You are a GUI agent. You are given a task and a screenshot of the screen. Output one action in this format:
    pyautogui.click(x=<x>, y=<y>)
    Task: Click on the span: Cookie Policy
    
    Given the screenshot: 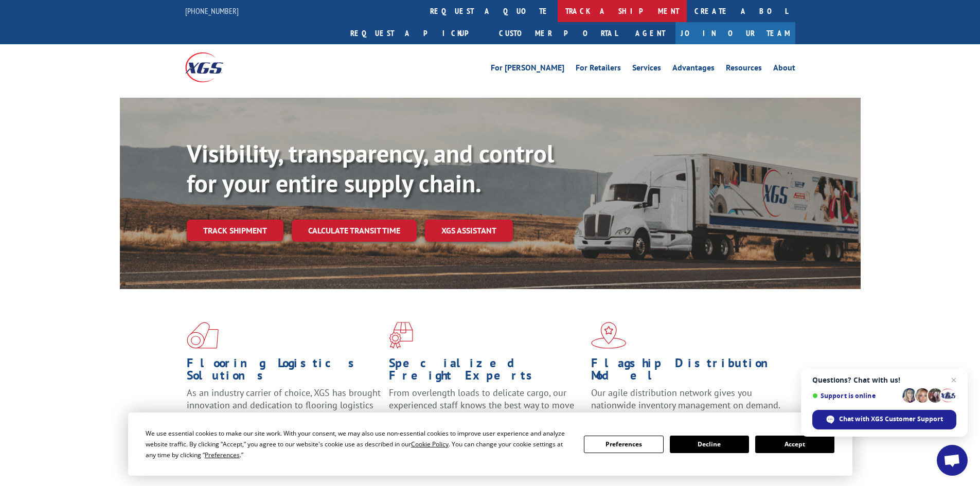 What is the action you would take?
    pyautogui.click(x=430, y=444)
    